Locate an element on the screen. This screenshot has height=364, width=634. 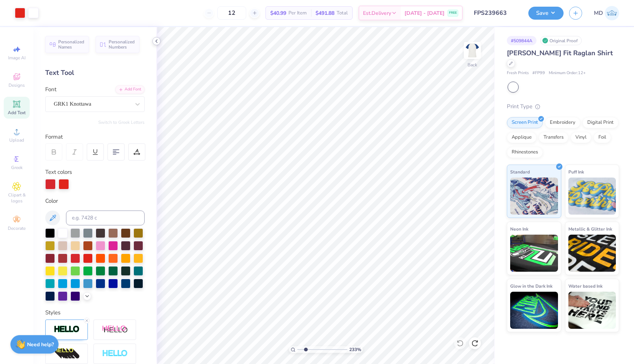
div: Applique is located at coordinates (522, 138).